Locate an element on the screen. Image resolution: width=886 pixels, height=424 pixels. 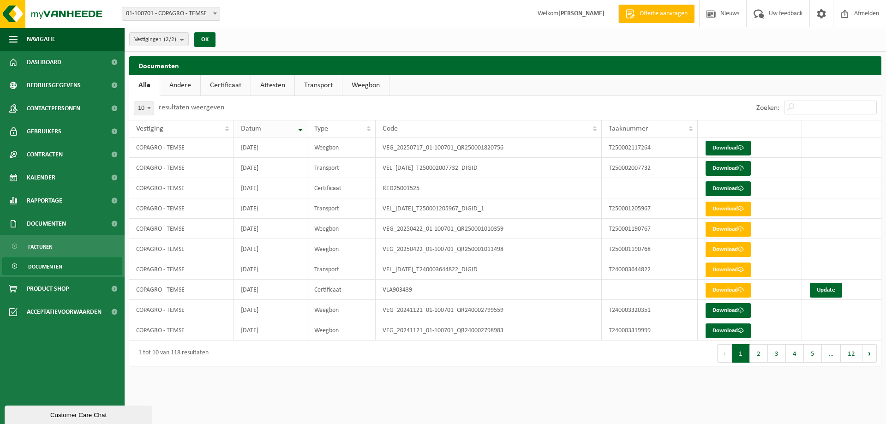
span: Rapportage is located at coordinates (44, 201).